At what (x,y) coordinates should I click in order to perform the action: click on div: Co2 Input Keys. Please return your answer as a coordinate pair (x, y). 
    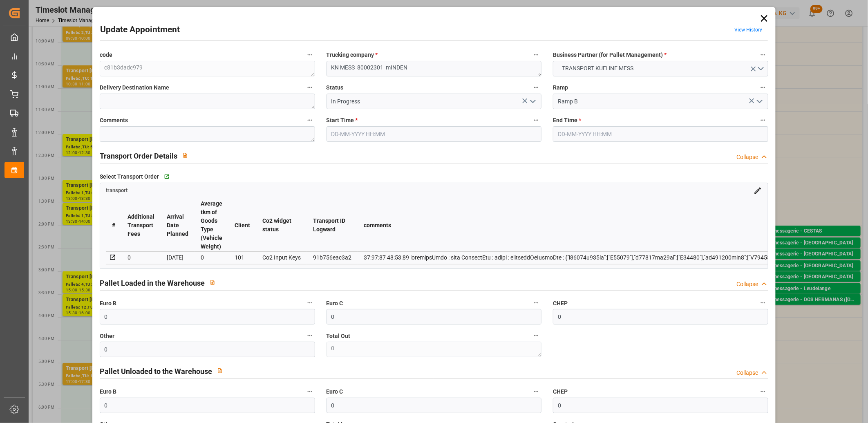
    Looking at the image, I should click on (282, 258).